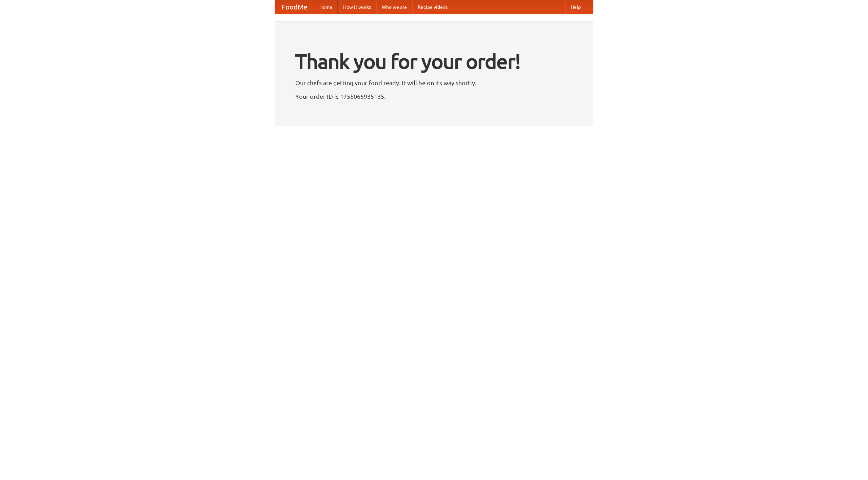 The width and height of the screenshot is (868, 480). Describe the element at coordinates (575, 7) in the screenshot. I see `a: Help` at that location.